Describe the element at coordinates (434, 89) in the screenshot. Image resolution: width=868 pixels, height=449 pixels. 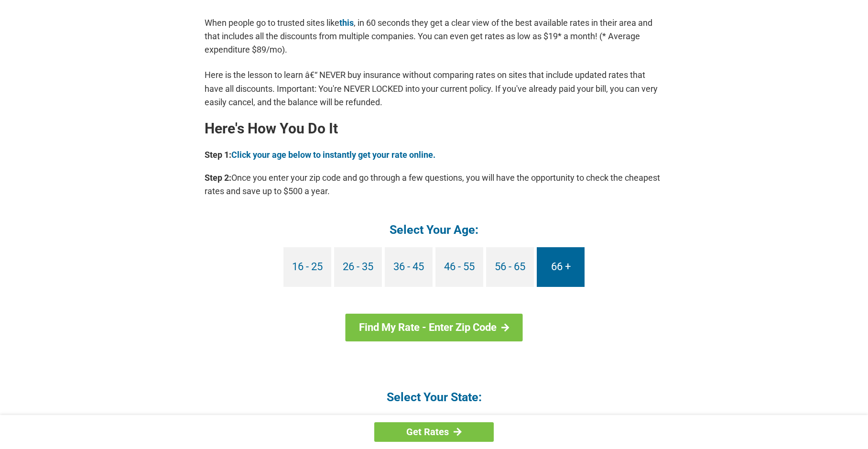
I see `p: Here is the lesson to learn â€“ NEVER buy insurance without comparing rates on sites that include...` at that location.